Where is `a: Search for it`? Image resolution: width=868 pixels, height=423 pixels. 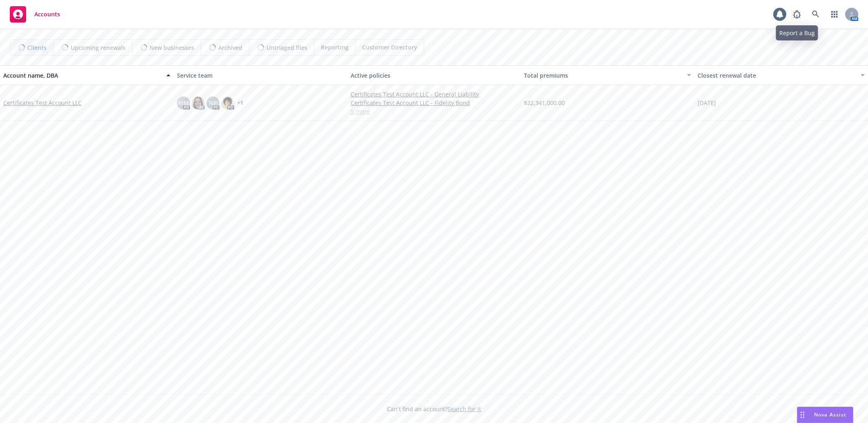 a: Search for it is located at coordinates (464, 409).